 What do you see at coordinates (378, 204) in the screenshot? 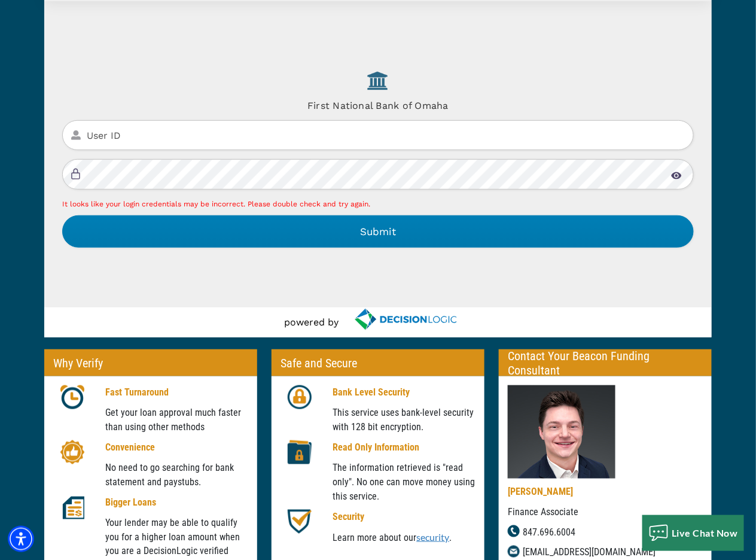
I see `div: It looks like your login credentials may be incorrect. Please double check and try again.` at bounding box center [378, 204].